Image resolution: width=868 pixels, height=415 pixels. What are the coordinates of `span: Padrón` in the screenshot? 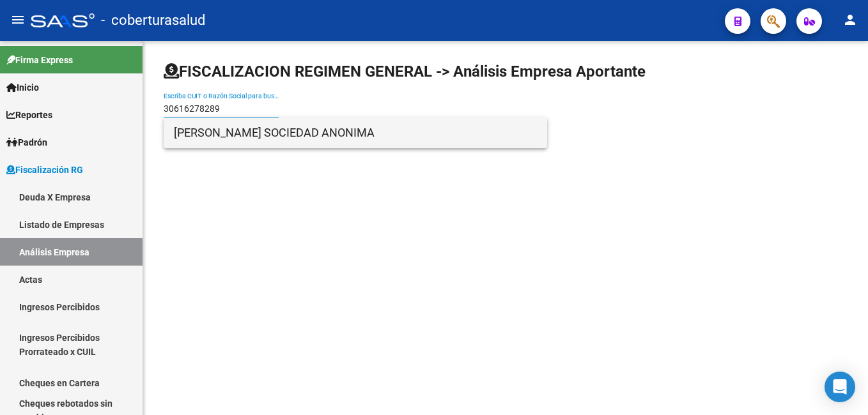 It's located at (27, 143).